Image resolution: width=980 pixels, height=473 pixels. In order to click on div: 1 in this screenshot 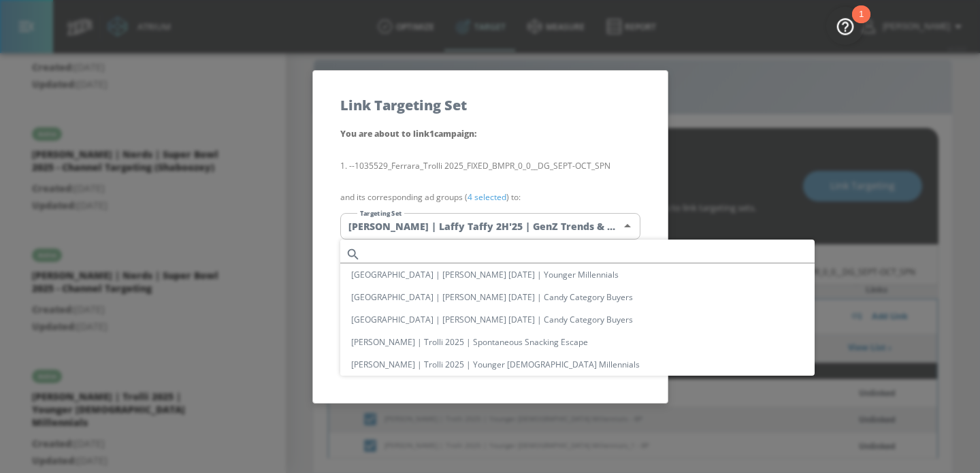, I will do `click(861, 23)`.